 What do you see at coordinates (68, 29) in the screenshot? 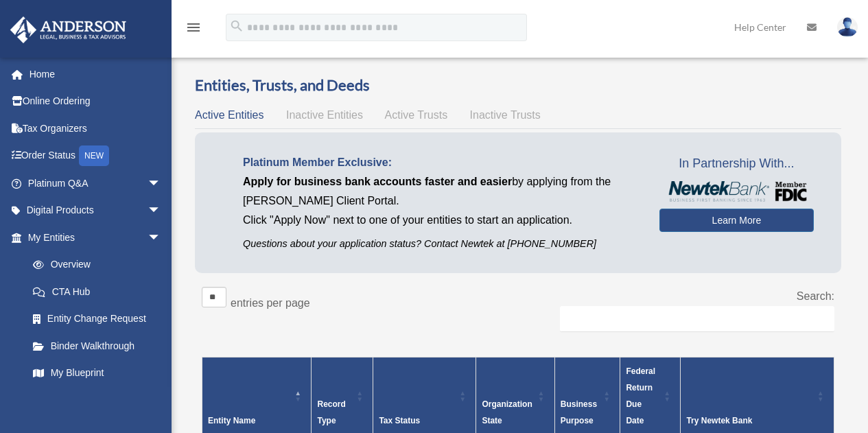
I see `img: Anderson Advisors Platinum Portal` at bounding box center [68, 29].